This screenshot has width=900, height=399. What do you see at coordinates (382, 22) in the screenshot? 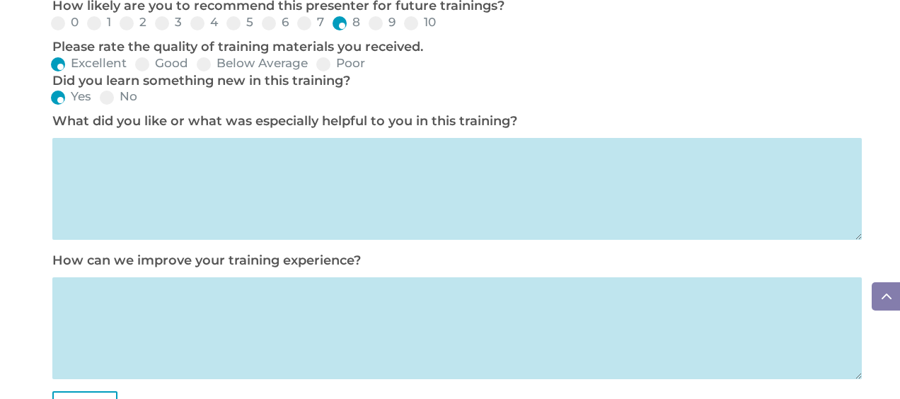
I see `label: 9` at bounding box center [382, 22].